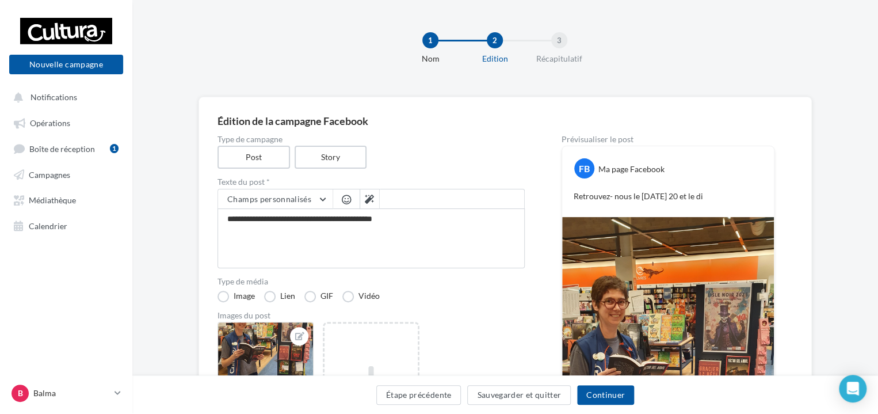 The image size is (878, 414). What do you see at coordinates (275, 199) in the screenshot?
I see `button: Champs personnalisés` at bounding box center [275, 199].